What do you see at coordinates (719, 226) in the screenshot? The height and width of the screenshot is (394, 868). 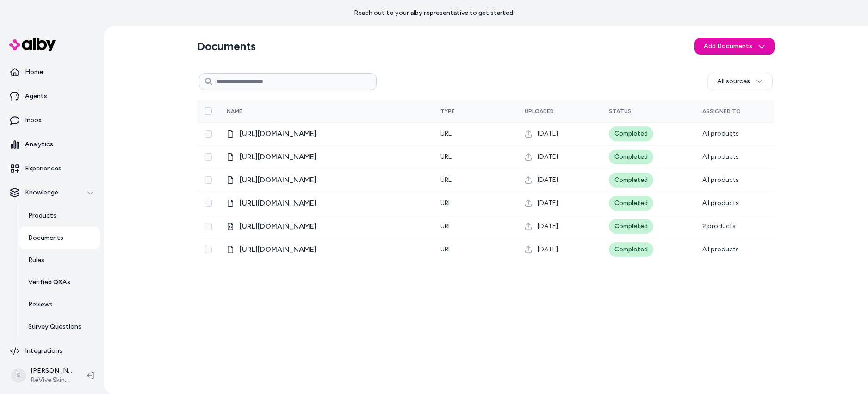 I see `span: 2 products` at bounding box center [719, 226].